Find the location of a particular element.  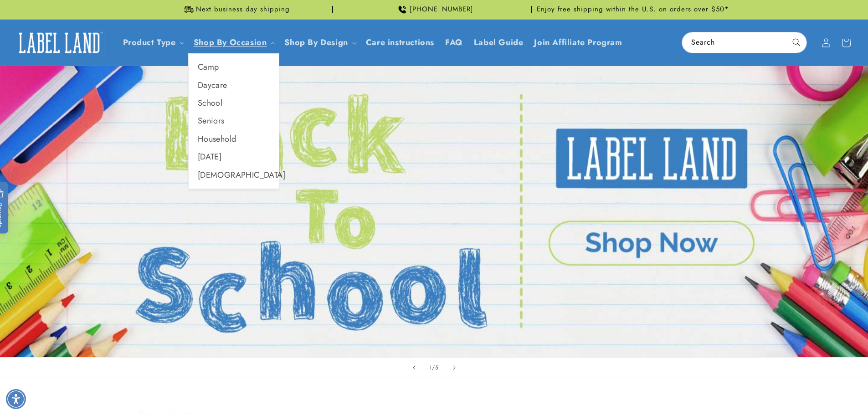

summary: Shop By Design is located at coordinates (320, 42).